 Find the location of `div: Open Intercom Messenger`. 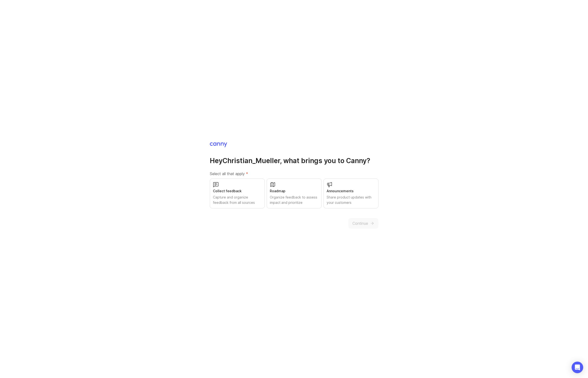

div: Open Intercom Messenger is located at coordinates (578, 368).